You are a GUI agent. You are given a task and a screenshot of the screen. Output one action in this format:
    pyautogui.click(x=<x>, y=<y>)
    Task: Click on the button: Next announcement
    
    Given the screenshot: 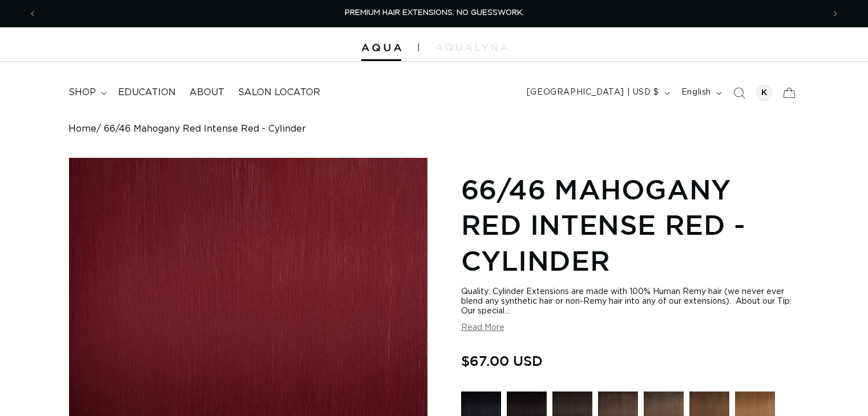 What is the action you would take?
    pyautogui.click(x=835, y=14)
    